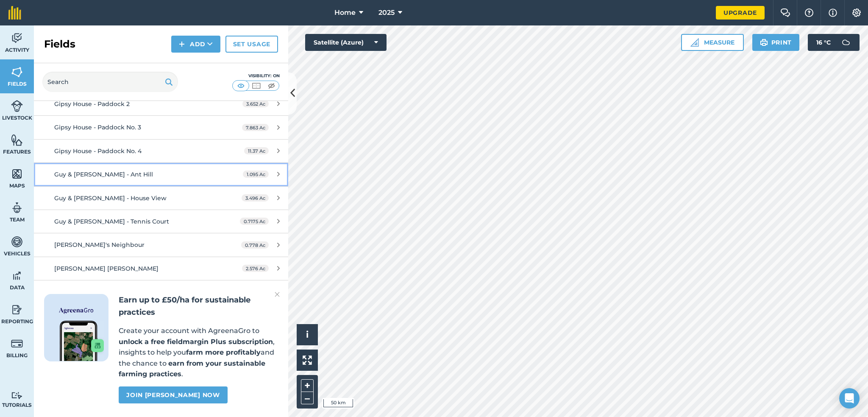 Image resolution: width=868 pixels, height=417 pixels. What do you see at coordinates (345, 13) in the screenshot?
I see `span: Home` at bounding box center [345, 13].